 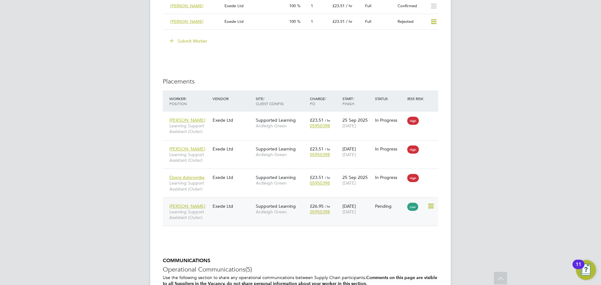 What do you see at coordinates (189, 101) in the screenshot?
I see `div: Worker` at bounding box center [189, 101].